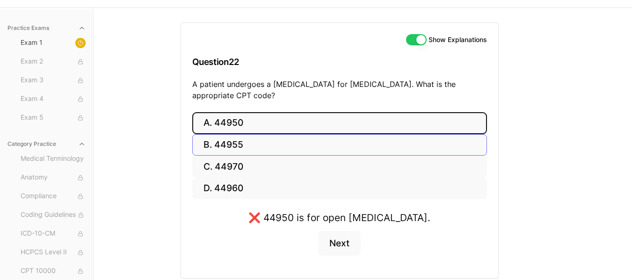  What do you see at coordinates (53, 62) in the screenshot?
I see `span: Exam 2` at bounding box center [53, 62].